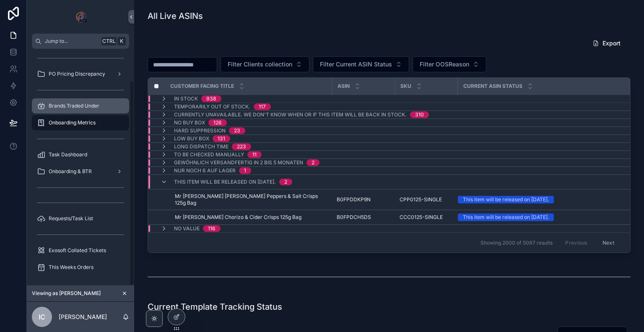 The image size is (644, 332). I want to click on span: SKU, so click(406, 86).